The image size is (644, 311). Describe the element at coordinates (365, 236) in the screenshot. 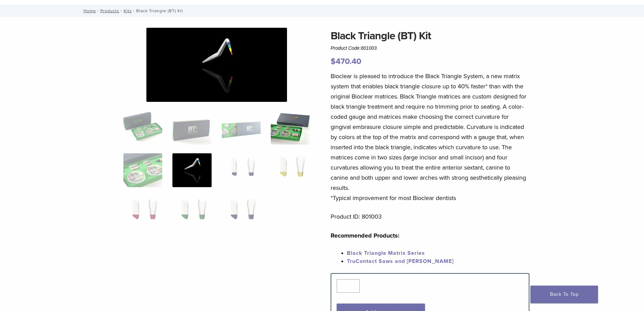

I see `strong: Recommended Products:` at that location.